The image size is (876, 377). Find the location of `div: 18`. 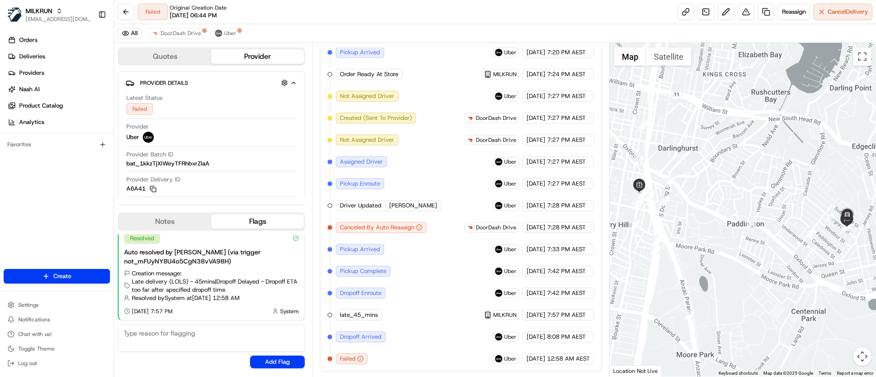

div: 18 is located at coordinates (637, 199).